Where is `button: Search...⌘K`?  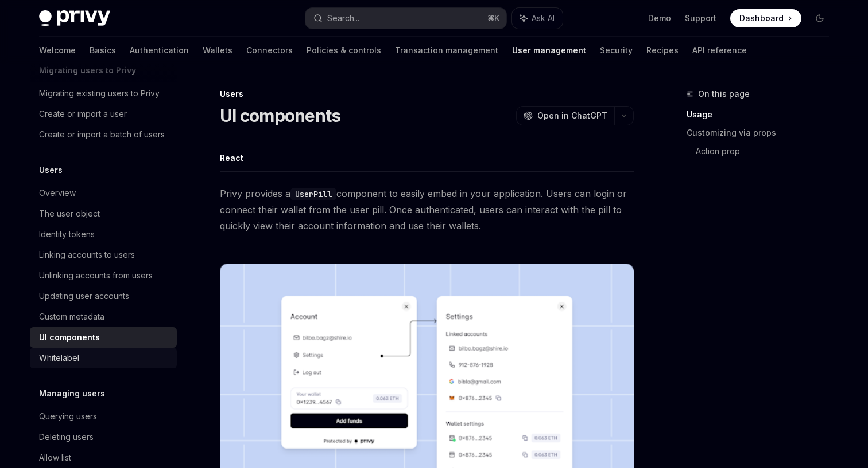 button: Search...⌘K is located at coordinates (406, 18).